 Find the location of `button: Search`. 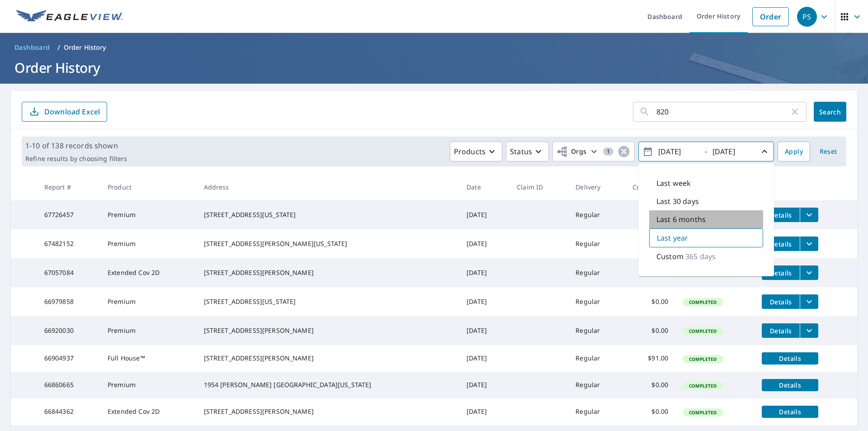

button: Search is located at coordinates (830, 112).